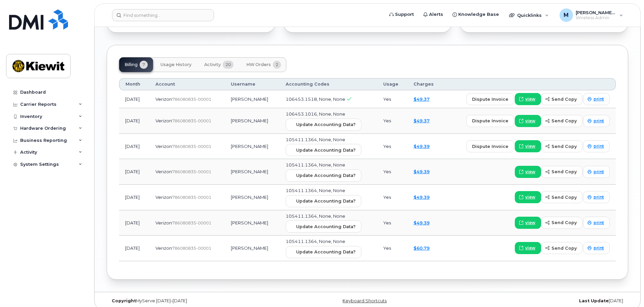  Describe the element at coordinates (134, 84) in the screenshot. I see `th: Month` at that location.